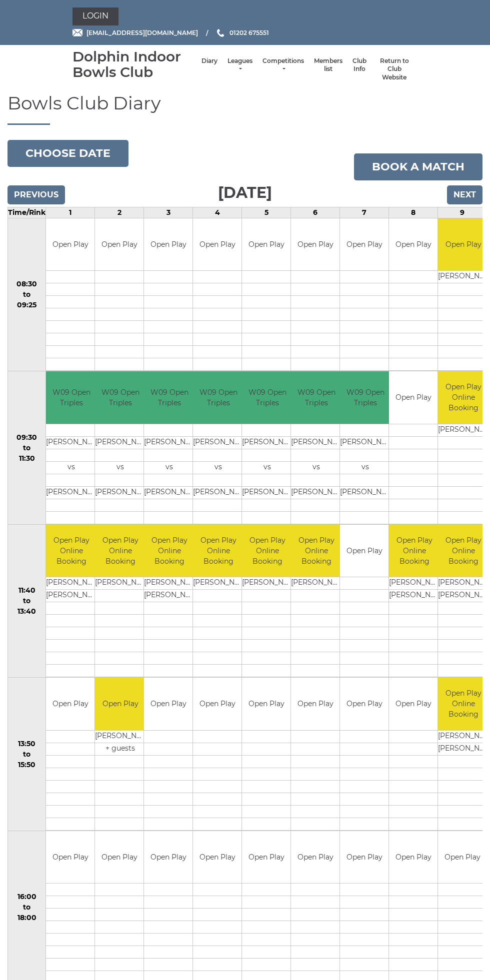  I want to click on a: Book a match, so click(418, 167).